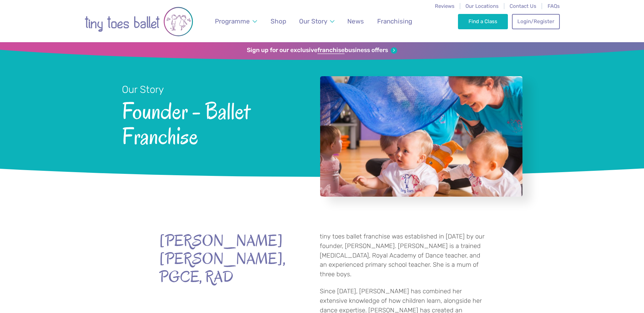 This screenshot has height=313, width=644. Describe the element at coordinates (313, 21) in the screenshot. I see `span: Our Story` at that location.